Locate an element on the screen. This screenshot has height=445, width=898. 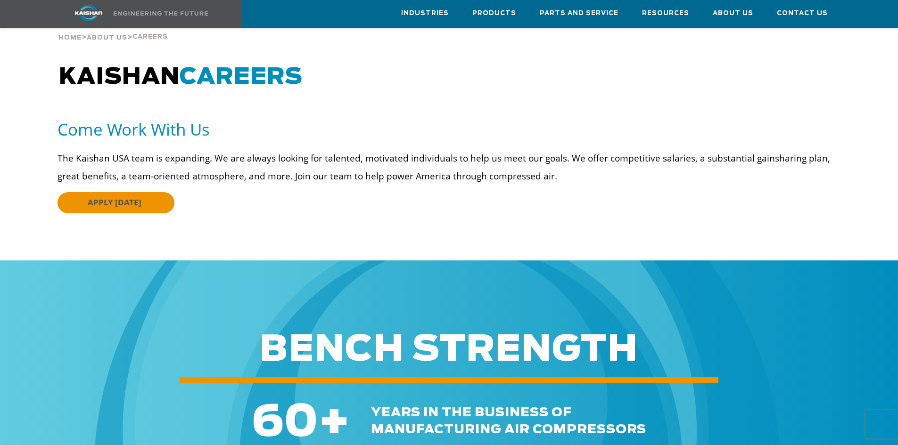
span: Contact Us is located at coordinates (802, 13).